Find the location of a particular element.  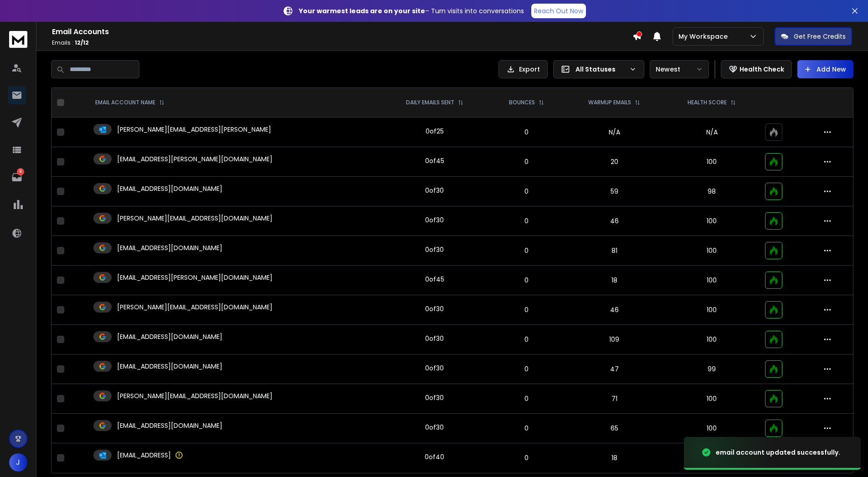

td: 98 is located at coordinates (712, 191).